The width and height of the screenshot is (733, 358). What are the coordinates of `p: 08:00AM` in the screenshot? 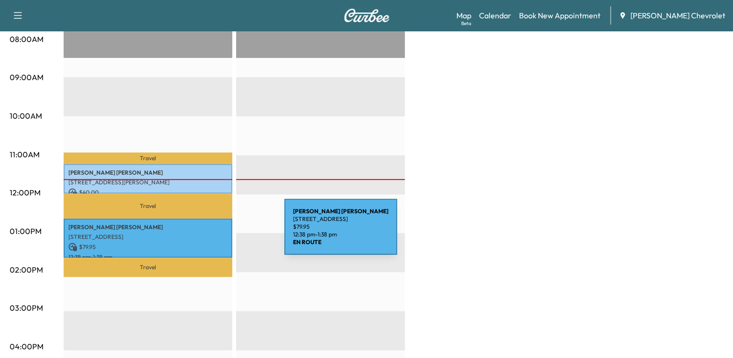 It's located at (27, 39).